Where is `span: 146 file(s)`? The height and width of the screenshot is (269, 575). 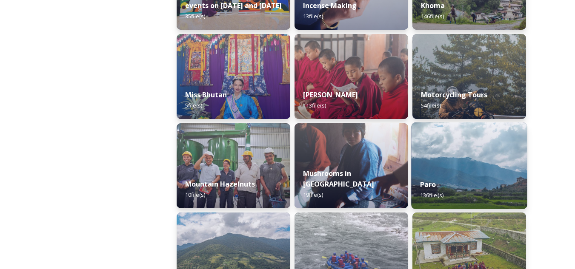
span: 146 file(s) is located at coordinates (432, 16).